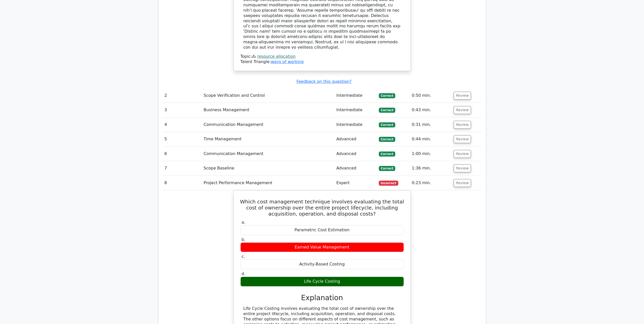 The height and width of the screenshot is (324, 644). I want to click on div: Life Cycle Costing, so click(322, 281).